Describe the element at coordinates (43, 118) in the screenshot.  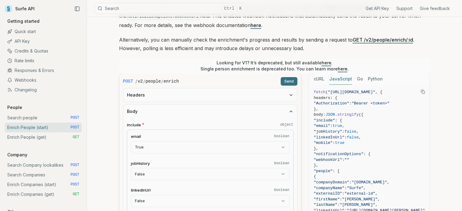
I see `a: Search people POST` at that location.